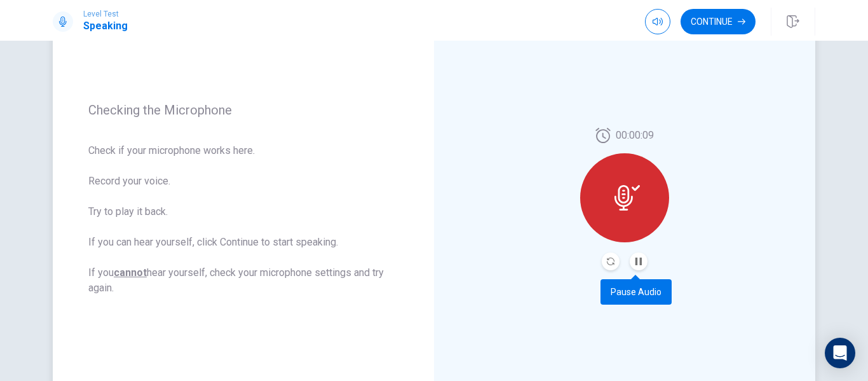  What do you see at coordinates (130, 272) in the screenshot?
I see `u: cannot` at bounding box center [130, 272].